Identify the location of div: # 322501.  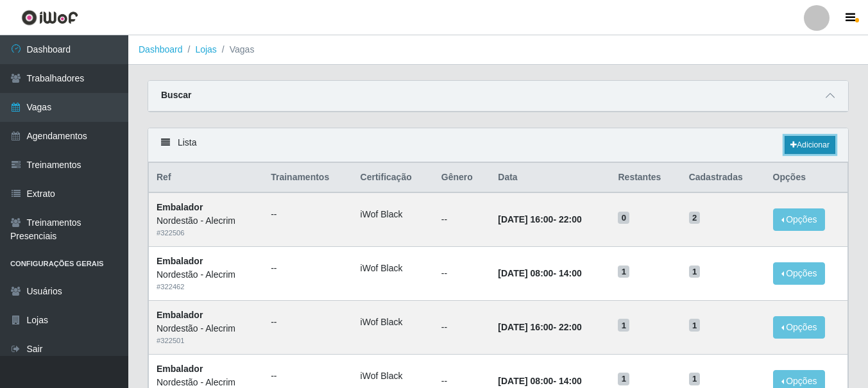
(206, 341).